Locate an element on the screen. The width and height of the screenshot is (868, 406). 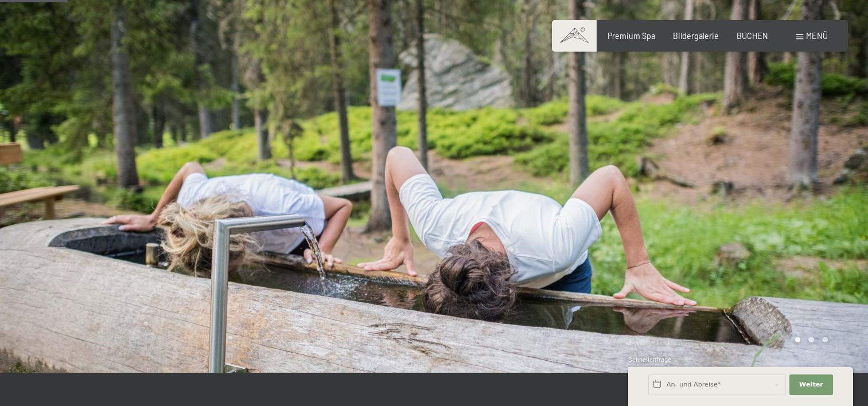
a: Bildergalerie is located at coordinates (696, 36).